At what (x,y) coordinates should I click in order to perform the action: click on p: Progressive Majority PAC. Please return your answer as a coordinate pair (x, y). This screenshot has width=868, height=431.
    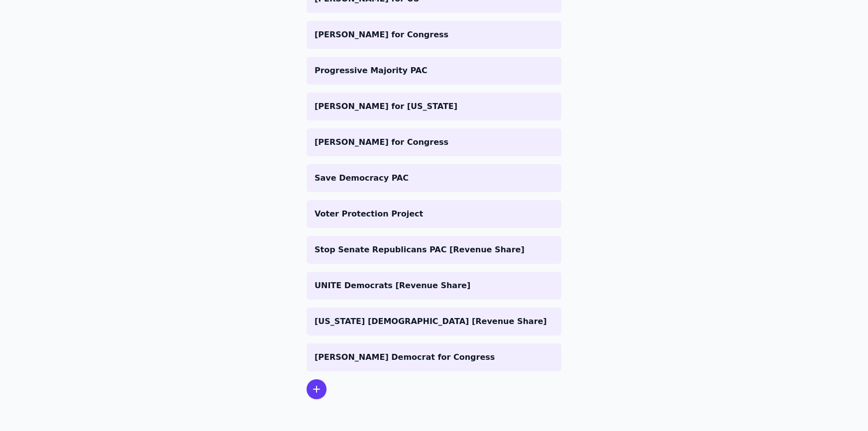
    Looking at the image, I should click on (434, 71).